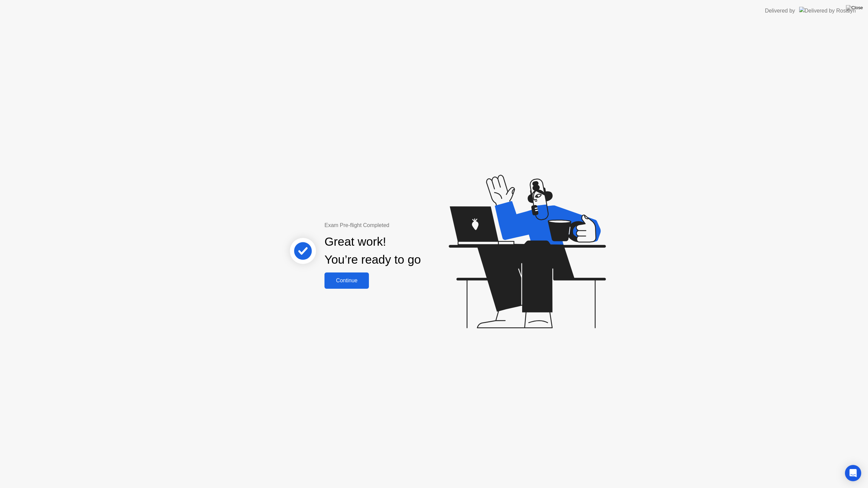 Image resolution: width=868 pixels, height=488 pixels. I want to click on div: Delivered by, so click(780, 11).